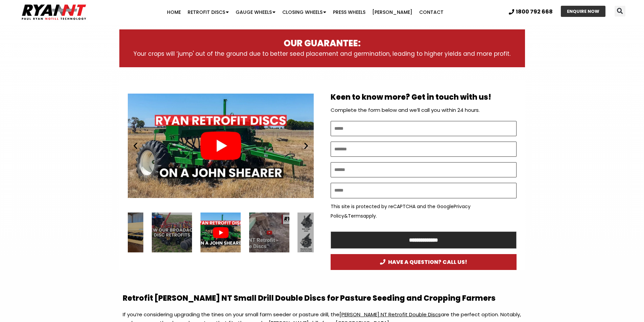  What do you see at coordinates (54, 12) in the screenshot?
I see `img: Ryan NT logo` at bounding box center [54, 12].